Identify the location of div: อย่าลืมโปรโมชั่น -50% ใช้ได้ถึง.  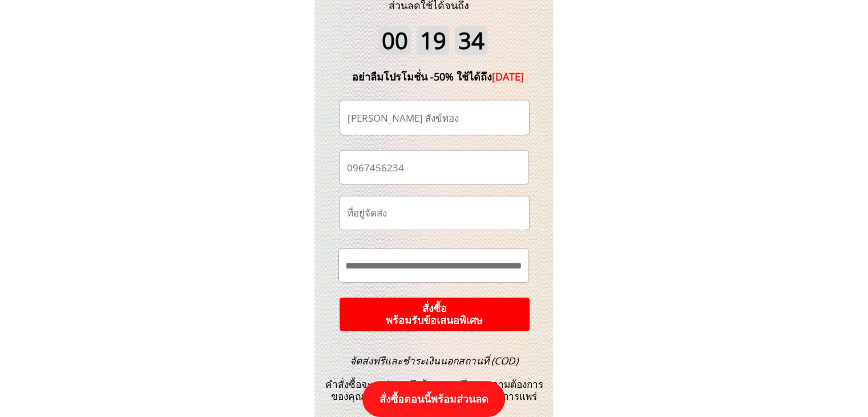
(439, 76).